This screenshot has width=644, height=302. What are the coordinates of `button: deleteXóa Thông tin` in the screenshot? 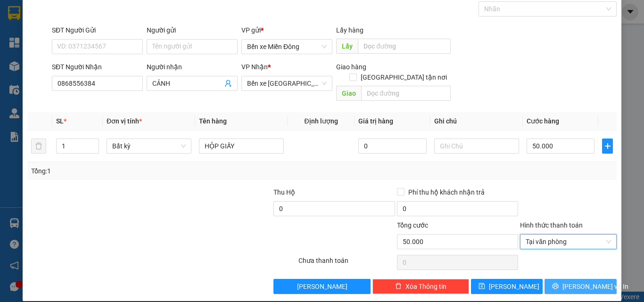 It's located at (421, 287).